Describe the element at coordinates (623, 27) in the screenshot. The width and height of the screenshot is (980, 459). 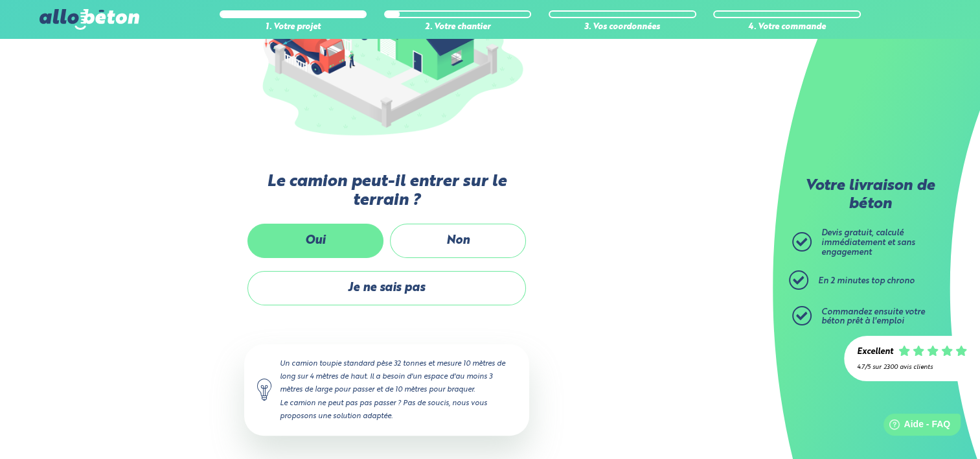
I see `div: 3. Vos coordonnées` at that location.